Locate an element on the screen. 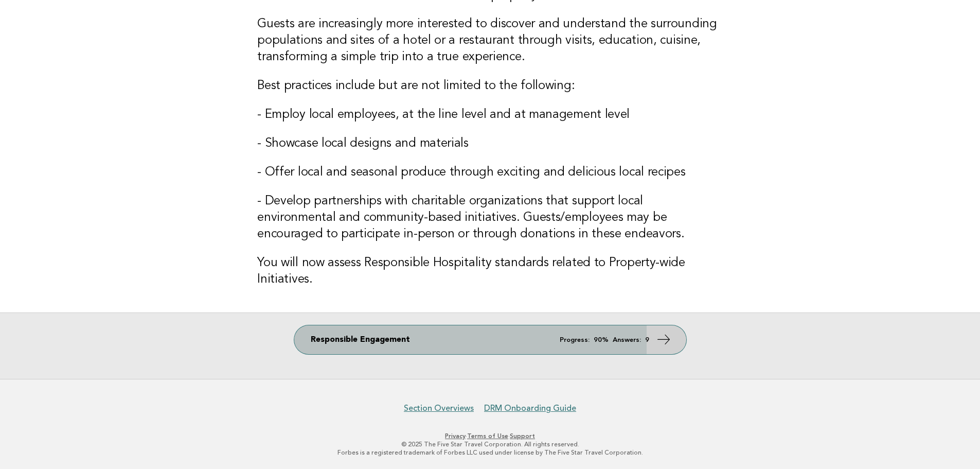  h3: Guests are increasingly more interested to discover and understand the surrounding populations an... is located at coordinates (489, 40).